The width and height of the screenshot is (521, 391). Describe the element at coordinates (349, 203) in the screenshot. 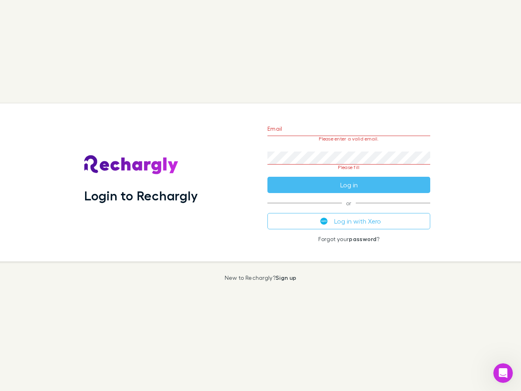

I see `span: or` at that location.